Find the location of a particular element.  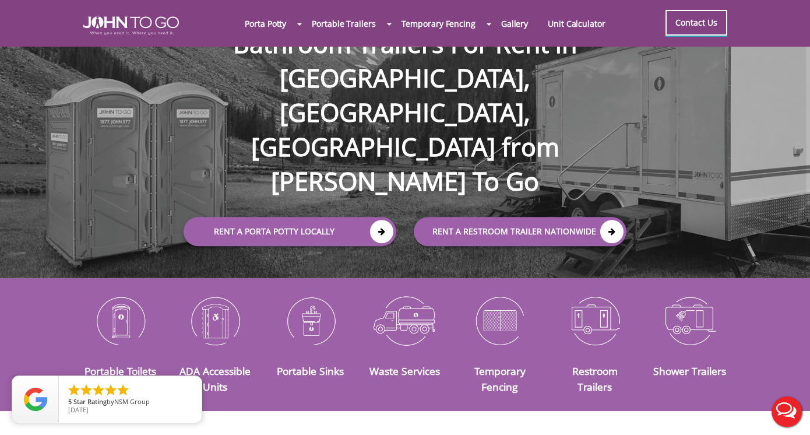

span: Star Rating is located at coordinates (90, 401).